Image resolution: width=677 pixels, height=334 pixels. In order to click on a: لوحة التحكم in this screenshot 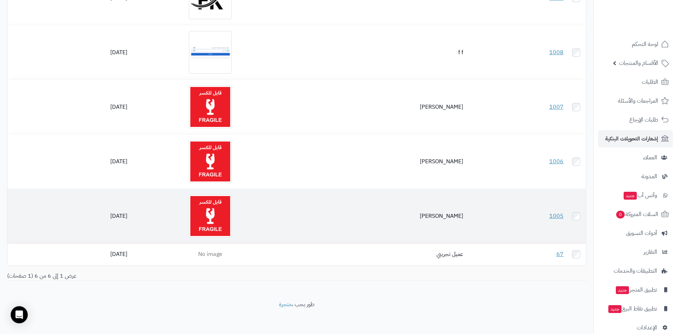, I will do `click(636, 44)`.